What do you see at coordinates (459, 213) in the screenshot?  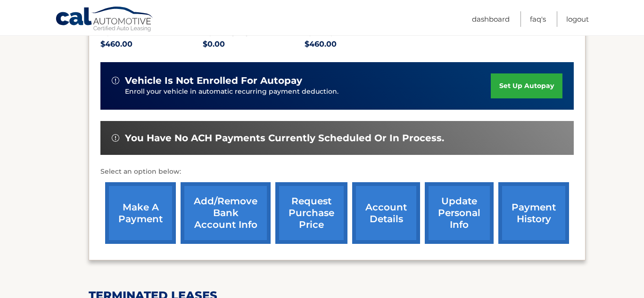 I see `a: update personal info` at bounding box center [459, 213].